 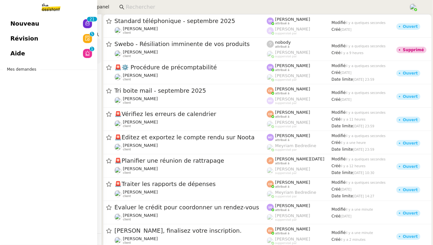 What do you see at coordinates (270, 171) in the screenshot?
I see `img: users%2FoFdbodQ3TgNoWt9kP3GXAs5oaCq1%2Favatar%2Fprofile-pic.png` at bounding box center [270, 171].